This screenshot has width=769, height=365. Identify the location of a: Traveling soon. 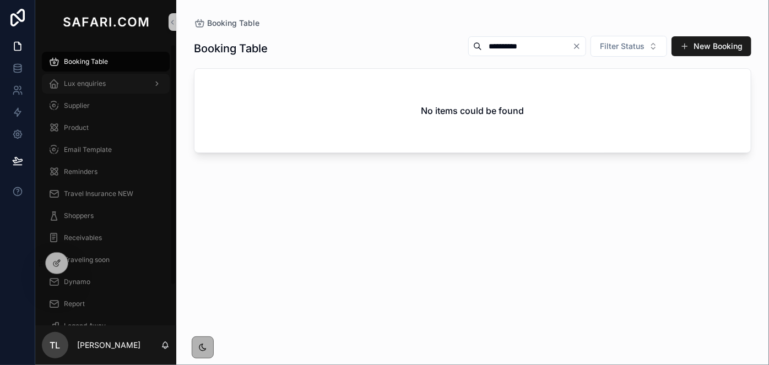
(106, 260).